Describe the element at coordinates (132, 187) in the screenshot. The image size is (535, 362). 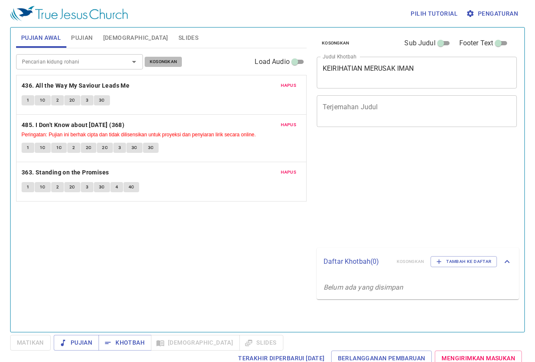
I see `button: 4C` at that location.